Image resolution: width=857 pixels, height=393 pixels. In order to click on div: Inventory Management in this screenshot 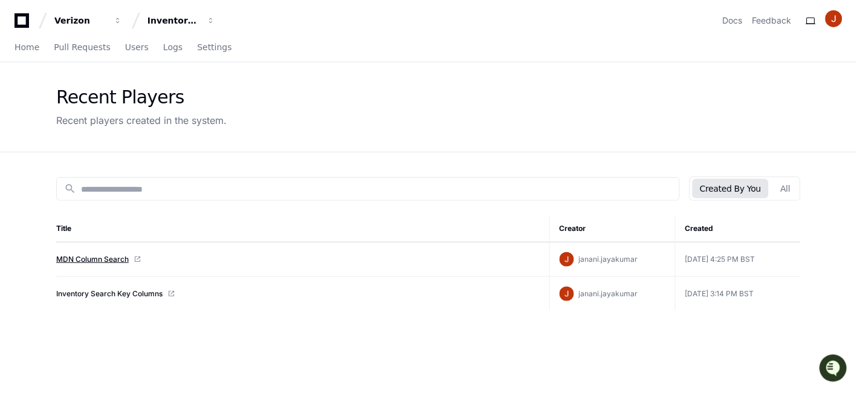, I will do `click(173, 21)`.